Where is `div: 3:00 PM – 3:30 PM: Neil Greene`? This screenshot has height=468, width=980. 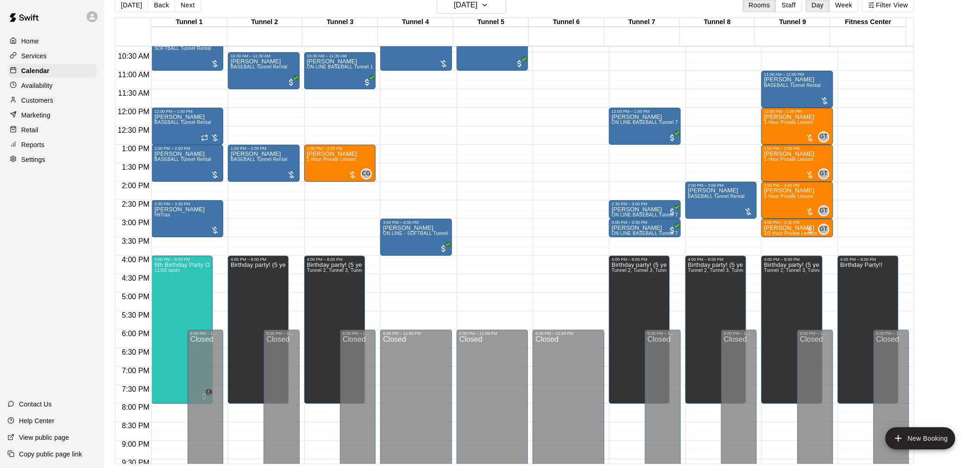 div: 3:00 PM – 3:30 PM: Neil Greene is located at coordinates (644, 228).